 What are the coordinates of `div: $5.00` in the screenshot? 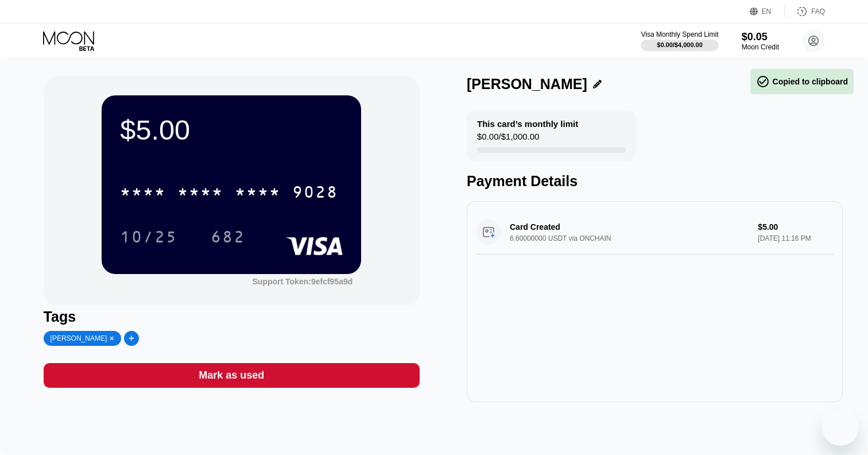 It's located at (232, 130).